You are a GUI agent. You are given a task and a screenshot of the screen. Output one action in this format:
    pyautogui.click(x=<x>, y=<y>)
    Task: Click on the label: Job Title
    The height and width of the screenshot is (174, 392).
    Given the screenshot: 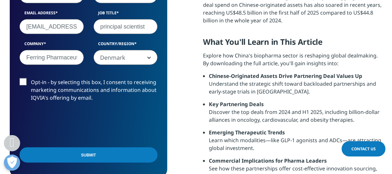 What is the action you would take?
    pyautogui.click(x=126, y=15)
    